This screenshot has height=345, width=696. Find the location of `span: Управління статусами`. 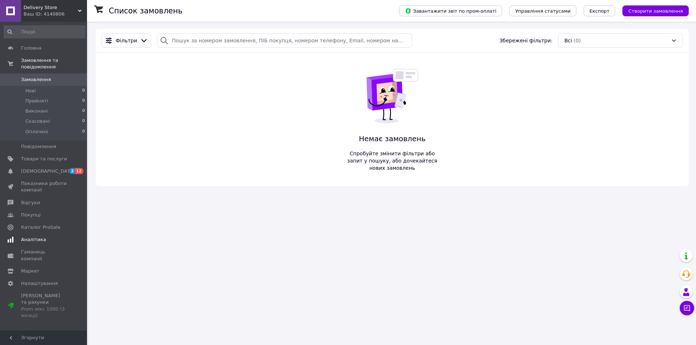

span: Управління статусами is located at coordinates (542, 11).